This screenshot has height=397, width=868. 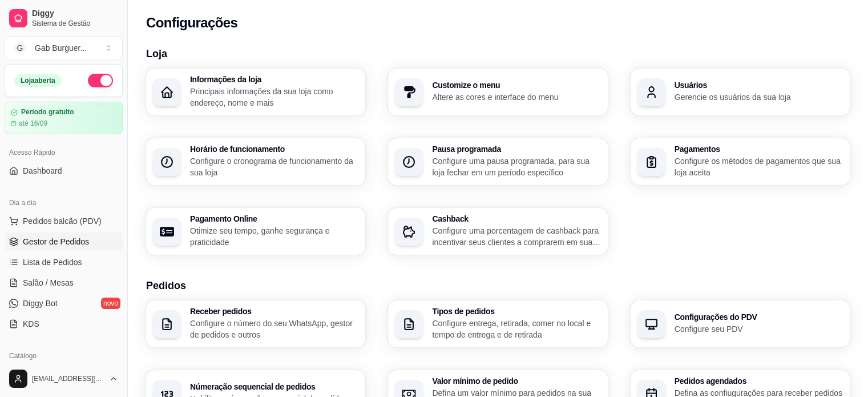 What do you see at coordinates (759, 167) in the screenshot?
I see `p: Configure os métodos de pagamentos que sua loja aceita` at bounding box center [759, 167].